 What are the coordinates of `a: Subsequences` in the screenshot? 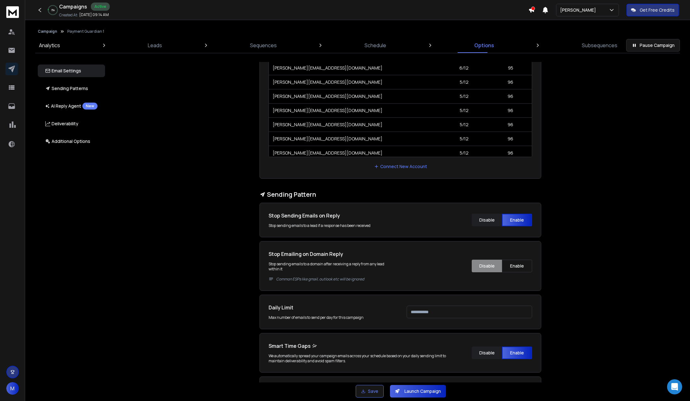 It's located at (600, 45).